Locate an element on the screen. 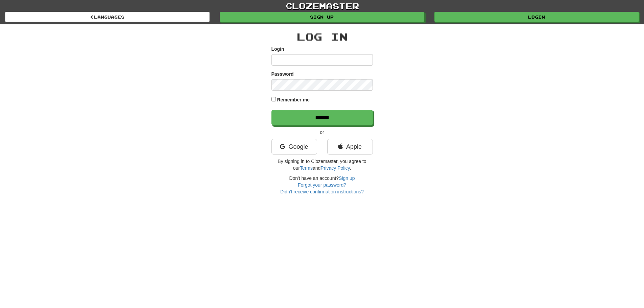  p: or is located at coordinates (322, 132).